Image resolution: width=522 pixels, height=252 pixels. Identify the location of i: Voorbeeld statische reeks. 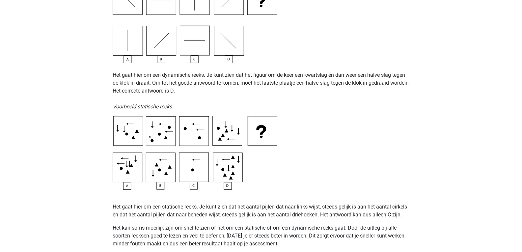
(142, 106).